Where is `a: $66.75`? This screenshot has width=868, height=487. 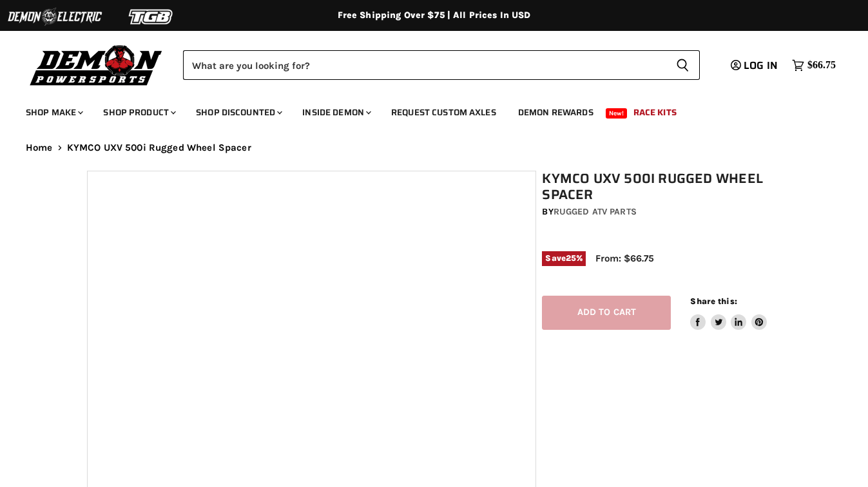
a: $66.75 is located at coordinates (814, 65).